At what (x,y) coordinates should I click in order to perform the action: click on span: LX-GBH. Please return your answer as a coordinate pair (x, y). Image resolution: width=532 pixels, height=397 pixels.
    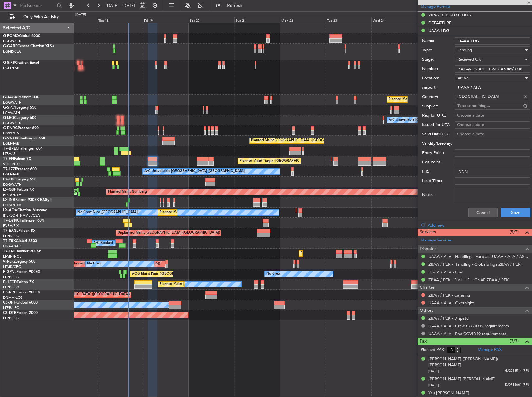
    Looking at the image, I should click on (10, 190).